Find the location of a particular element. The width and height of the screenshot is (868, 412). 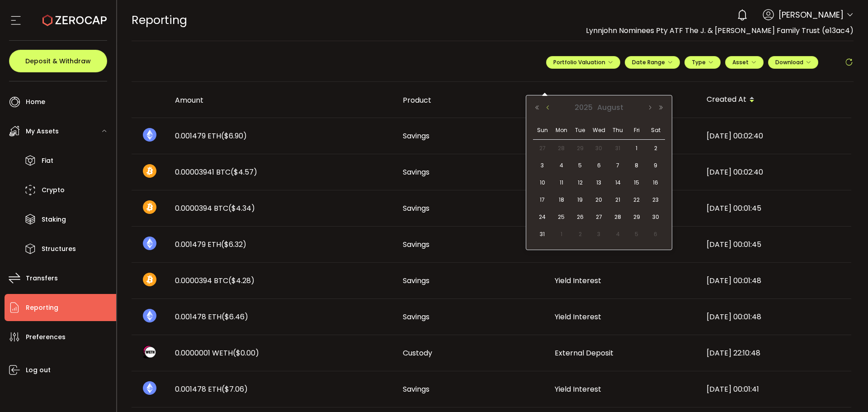

span: 2025 is located at coordinates (583, 107).